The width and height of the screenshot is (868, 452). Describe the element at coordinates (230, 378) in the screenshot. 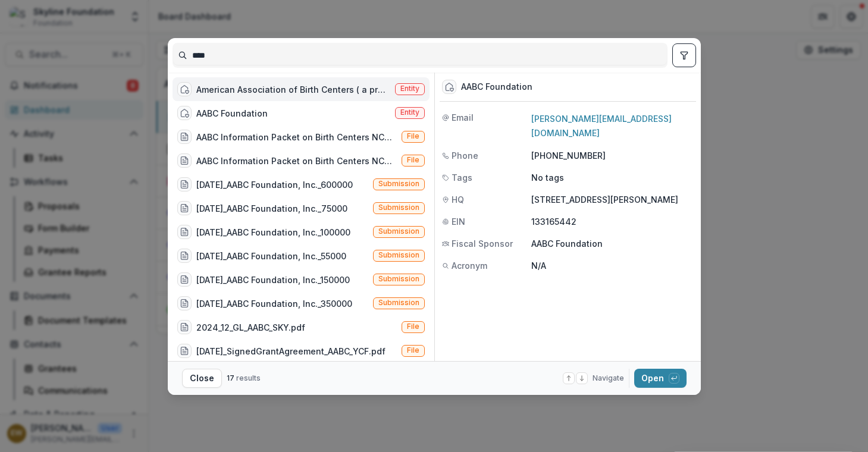

I see `span: 17` at that location.